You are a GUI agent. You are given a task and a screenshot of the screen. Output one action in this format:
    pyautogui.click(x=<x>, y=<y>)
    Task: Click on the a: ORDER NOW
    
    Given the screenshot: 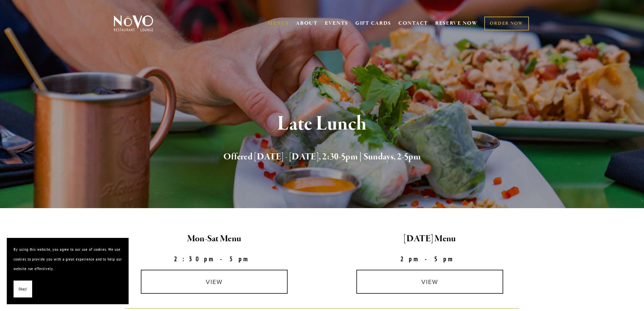 What is the action you would take?
    pyautogui.click(x=507, y=23)
    